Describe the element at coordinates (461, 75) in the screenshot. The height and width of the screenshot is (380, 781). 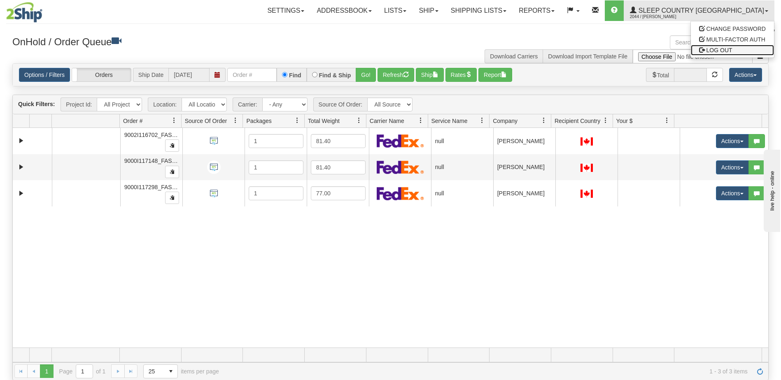
I see `button: Rates` at that location.